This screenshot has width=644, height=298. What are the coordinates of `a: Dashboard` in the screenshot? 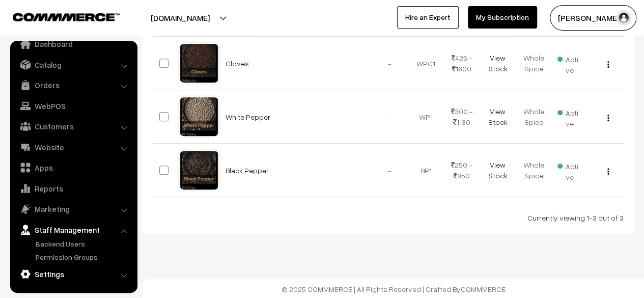 It's located at (74, 43).